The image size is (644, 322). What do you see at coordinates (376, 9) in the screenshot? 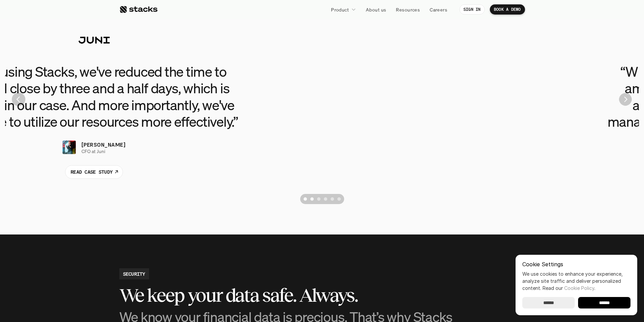
I see `p: About us` at bounding box center [376, 9].